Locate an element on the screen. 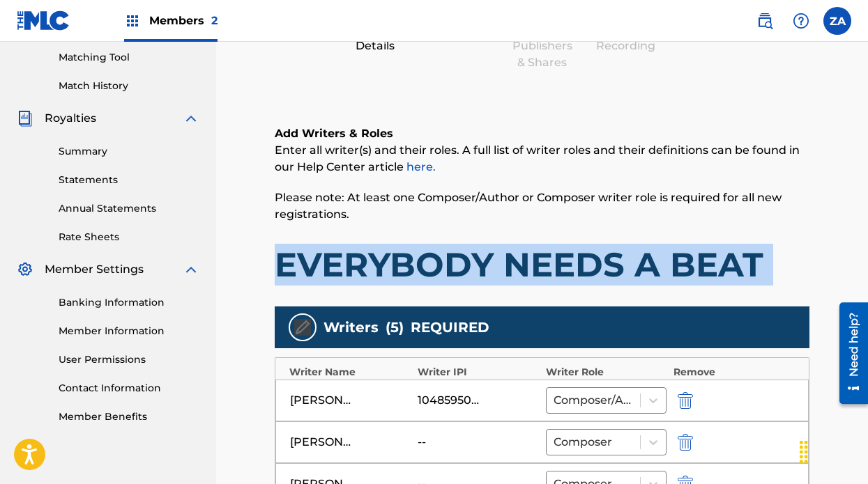 The image size is (868, 484). a: User Permissions is located at coordinates (129, 359).